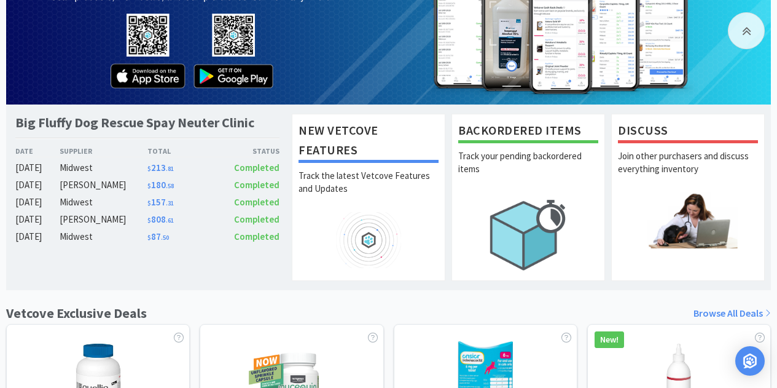 This screenshot has width=777, height=388. What do you see at coordinates (170, 186) in the screenshot?
I see `span: . 58` at bounding box center [170, 186].